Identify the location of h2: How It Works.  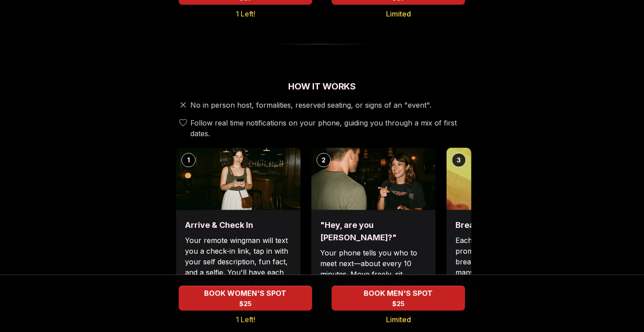
(322, 86).